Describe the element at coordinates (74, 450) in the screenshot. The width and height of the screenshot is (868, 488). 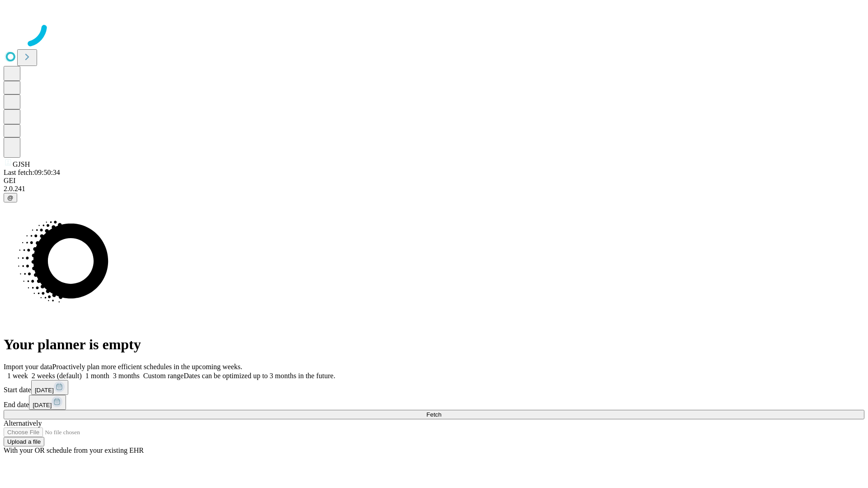
I see `span: With your OR schedule from your existing EHR` at that location.